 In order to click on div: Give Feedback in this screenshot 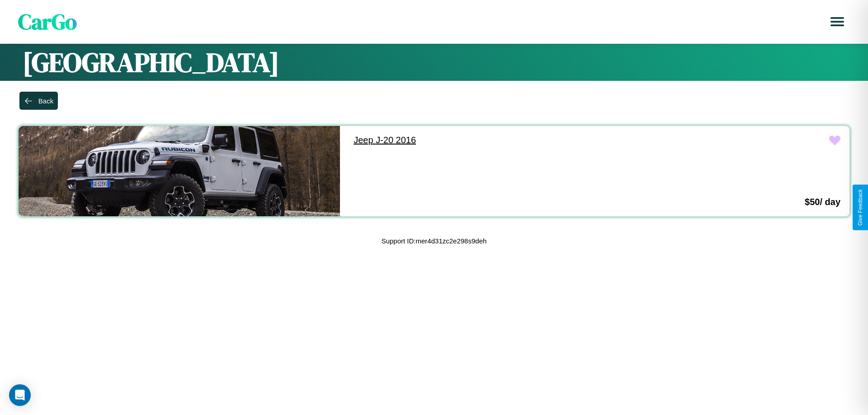, I will do `click(860, 207)`.